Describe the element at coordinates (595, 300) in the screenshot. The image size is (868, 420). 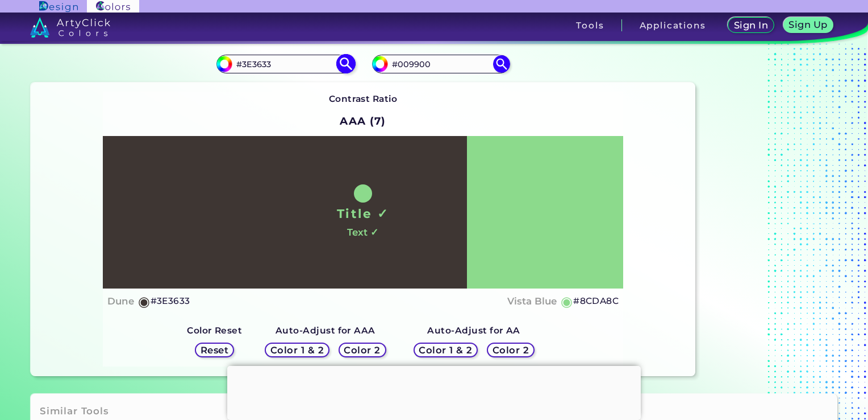
I see `h5: #8CDA8C` at that location.